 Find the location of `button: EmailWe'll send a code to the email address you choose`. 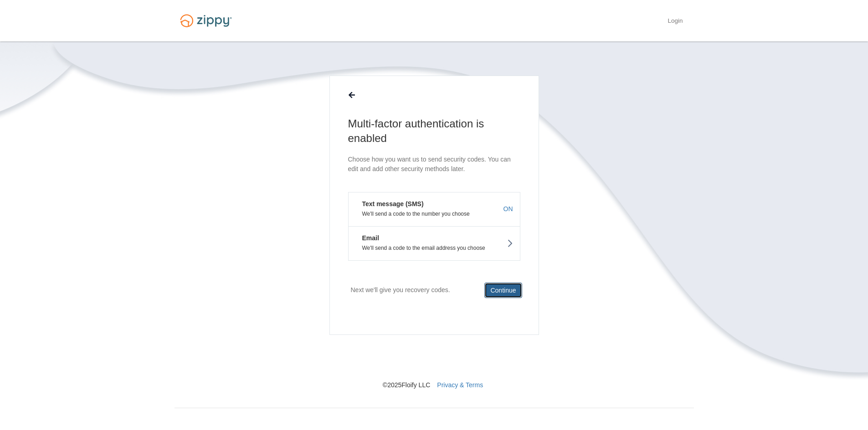

button: EmailWe'll send a code to the email address you choose is located at coordinates (434, 244).